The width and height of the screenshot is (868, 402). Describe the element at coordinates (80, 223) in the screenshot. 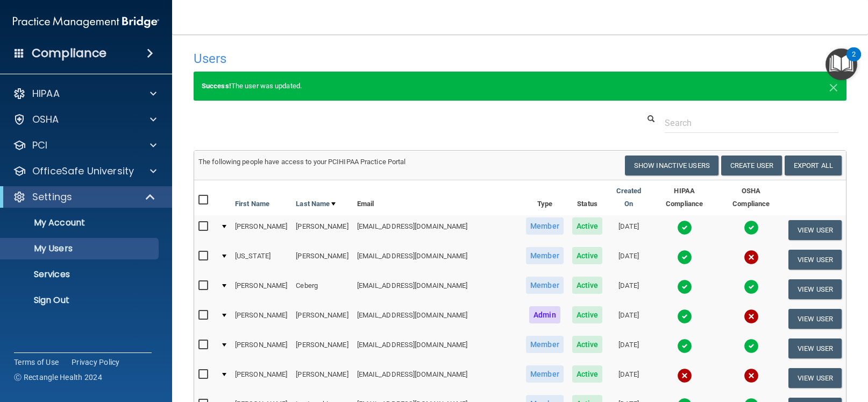

I see `p: My Account` at that location.